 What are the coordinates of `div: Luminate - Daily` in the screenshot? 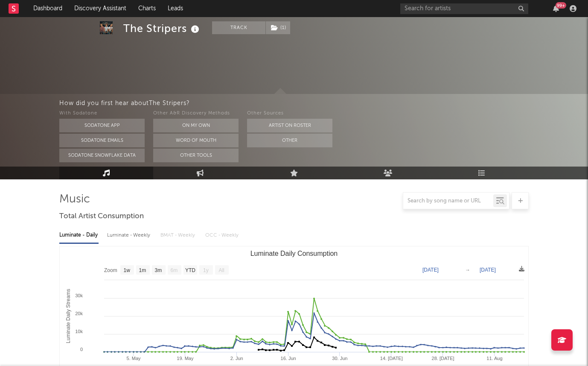 It's located at (79, 235).